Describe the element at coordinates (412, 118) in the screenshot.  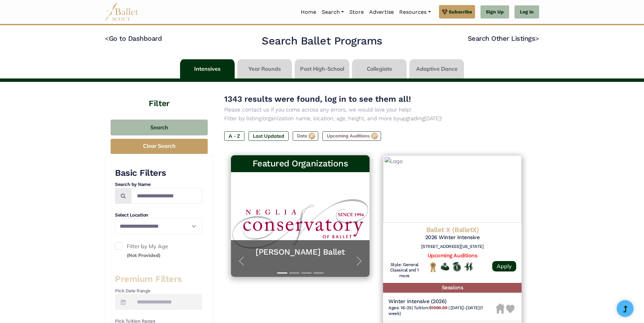
I see `a: upgrading` at that location.